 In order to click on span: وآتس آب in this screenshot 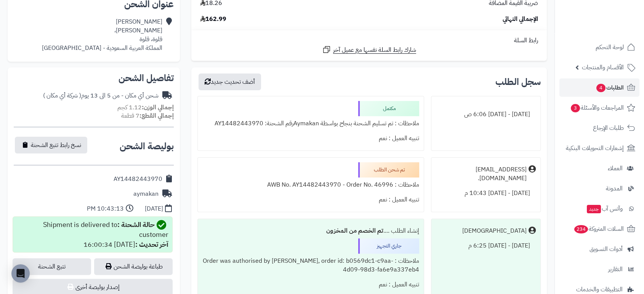, I will do `click(604, 209)`.